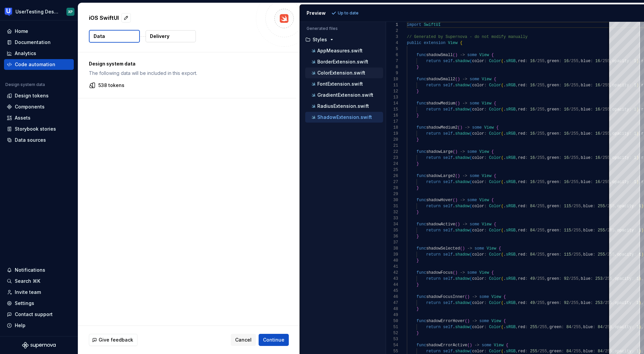  I want to click on span: extension, so click(434, 43).